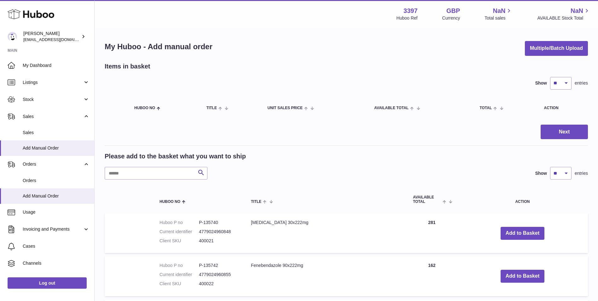 Image resolution: width=598 pixels, height=301 pixels. Describe the element at coordinates (432, 276) in the screenshot. I see `td: 162` at that location.